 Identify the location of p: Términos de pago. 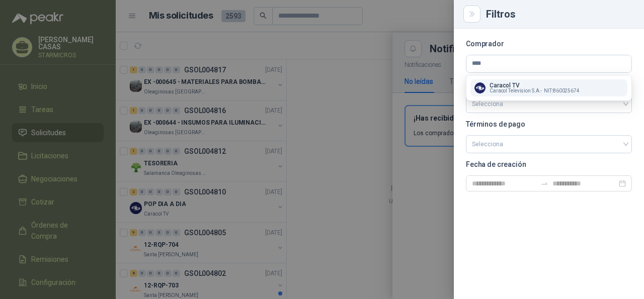
(549, 124).